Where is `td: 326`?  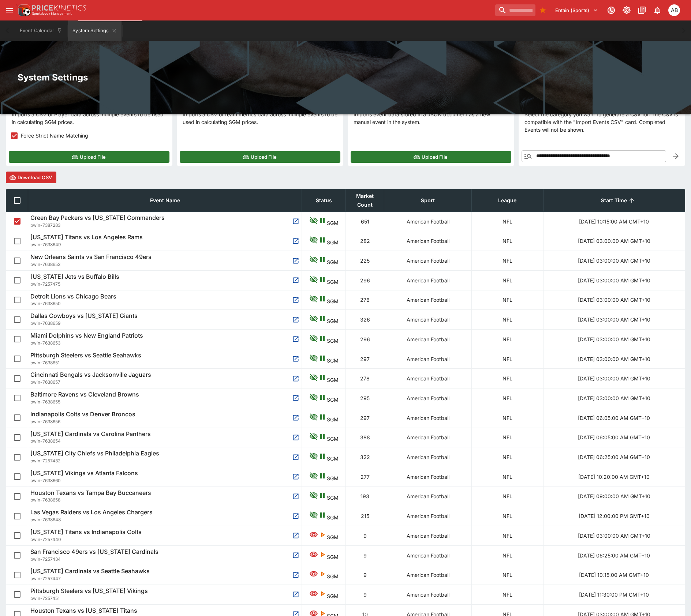
td: 326 is located at coordinates (365, 320).